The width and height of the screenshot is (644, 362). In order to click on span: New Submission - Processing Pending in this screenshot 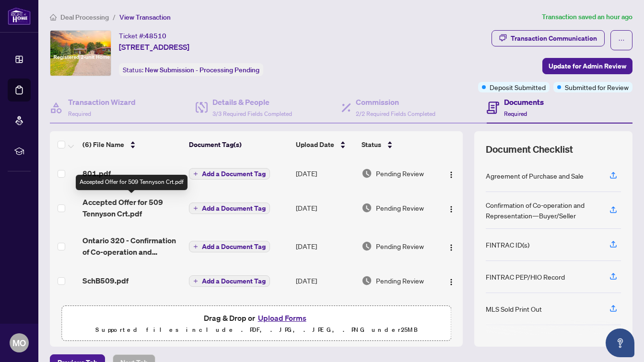, I will do `click(202, 70)`.